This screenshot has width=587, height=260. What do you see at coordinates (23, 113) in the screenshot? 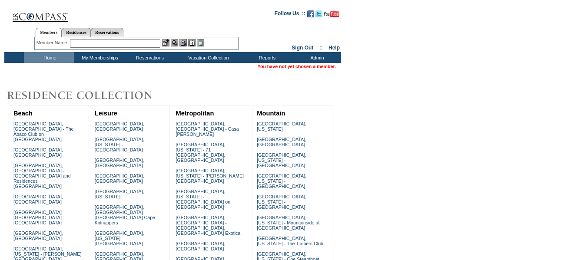
I see `a: Beach` at bounding box center [23, 113].